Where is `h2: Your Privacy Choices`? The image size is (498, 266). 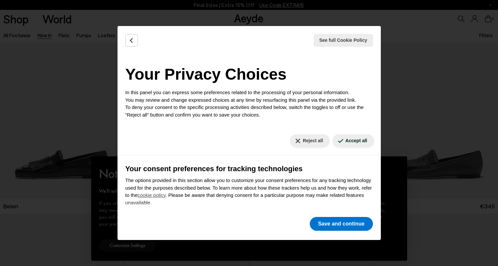 h2: Your Privacy Choices is located at coordinates (249, 74).